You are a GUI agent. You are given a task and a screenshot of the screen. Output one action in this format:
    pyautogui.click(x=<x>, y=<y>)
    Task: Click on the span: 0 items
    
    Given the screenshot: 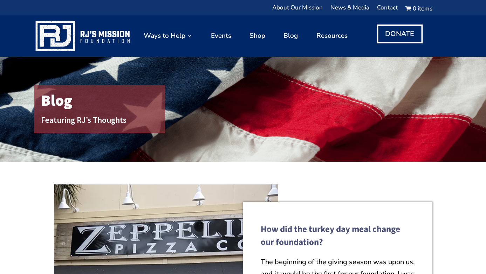 What is the action you would take?
    pyautogui.click(x=423, y=9)
    